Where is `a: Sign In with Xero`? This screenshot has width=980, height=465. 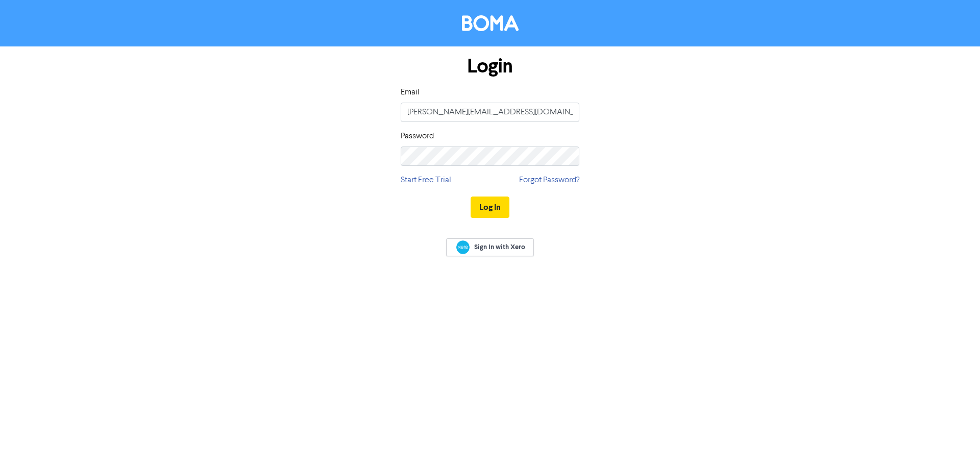
a: Sign In with Xero is located at coordinates (490, 247).